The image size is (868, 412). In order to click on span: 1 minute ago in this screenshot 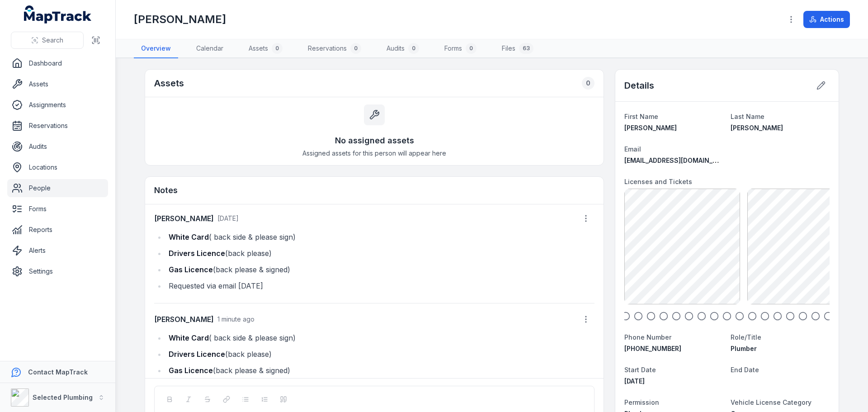, I will do `click(236, 319)`.